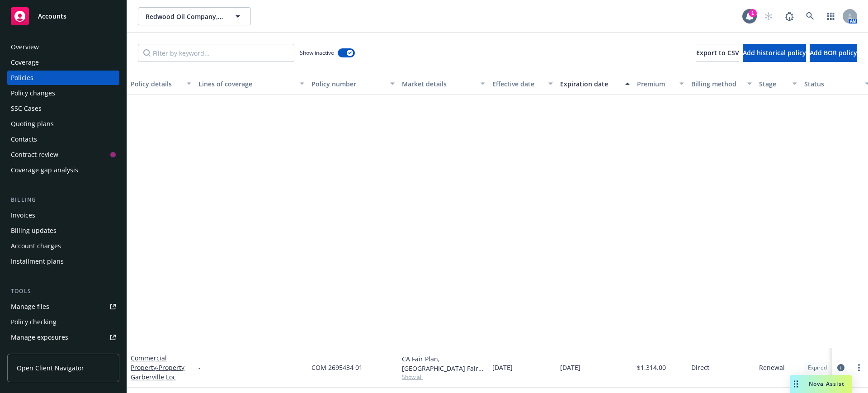  Describe the element at coordinates (522, 83) in the screenshot. I see `button: Effective date` at that location.